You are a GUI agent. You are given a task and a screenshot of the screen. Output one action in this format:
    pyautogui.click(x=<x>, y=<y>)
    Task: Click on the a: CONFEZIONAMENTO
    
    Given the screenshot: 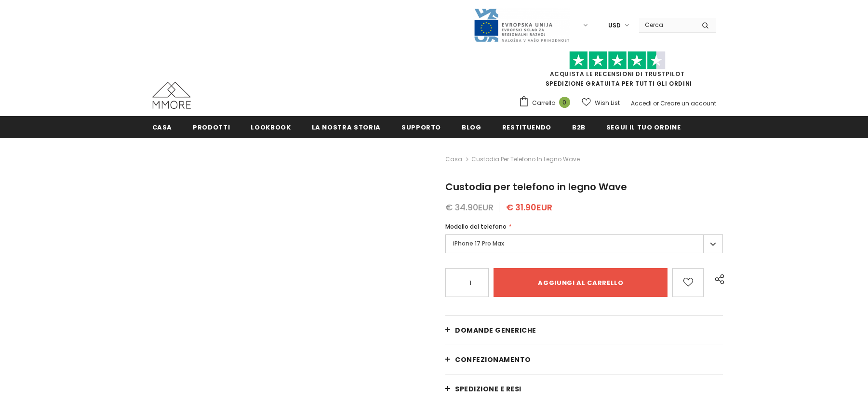 What is the action you would take?
    pyautogui.click(x=584, y=359)
    